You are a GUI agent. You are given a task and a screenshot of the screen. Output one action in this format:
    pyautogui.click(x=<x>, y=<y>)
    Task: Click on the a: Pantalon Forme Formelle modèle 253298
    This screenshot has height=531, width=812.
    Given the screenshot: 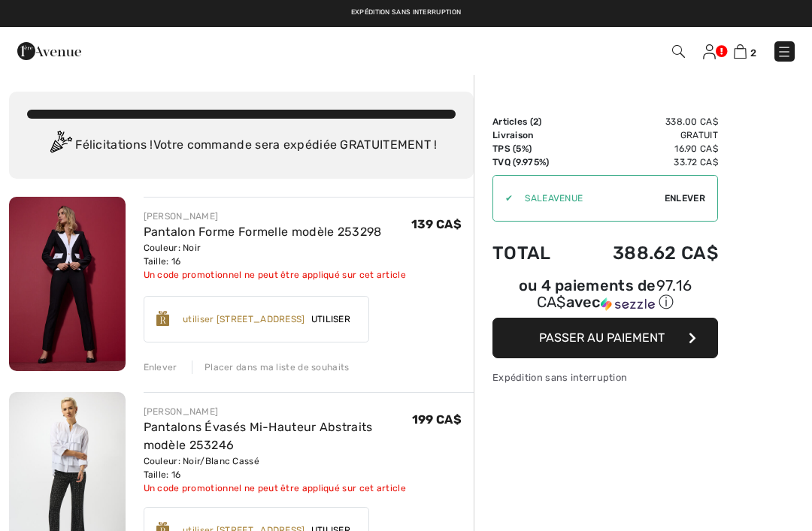 What is the action you would take?
    pyautogui.click(x=262, y=232)
    